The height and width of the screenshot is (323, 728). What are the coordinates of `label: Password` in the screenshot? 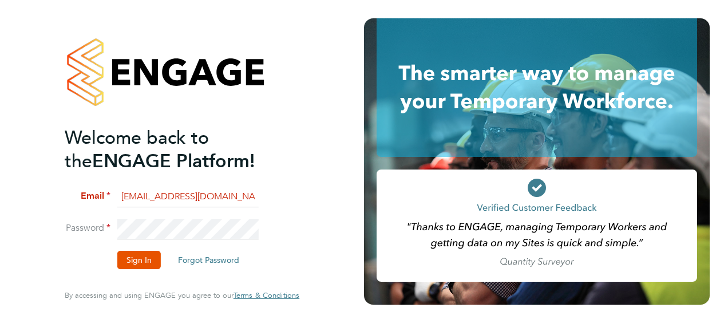 It's located at (88, 228).